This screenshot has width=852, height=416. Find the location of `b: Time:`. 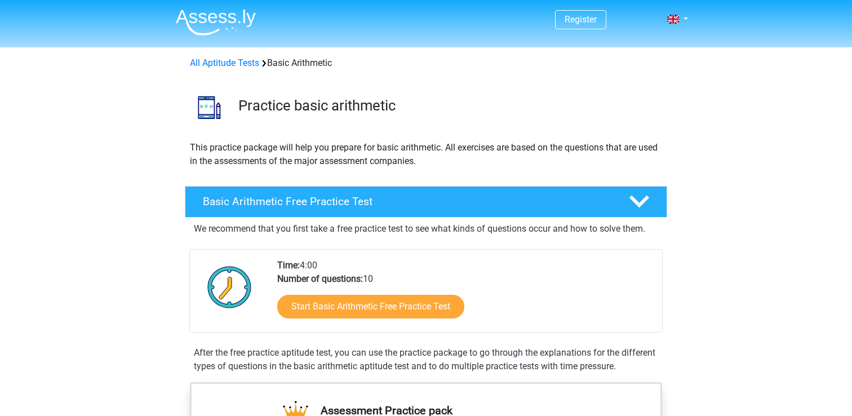

b: Time: is located at coordinates (289, 265).